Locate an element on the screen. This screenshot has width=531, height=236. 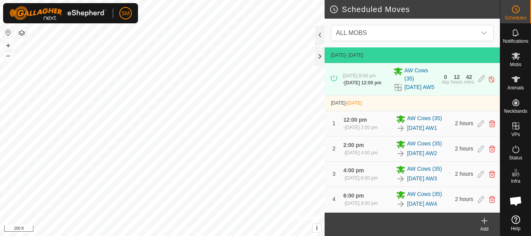
div: 0 is located at coordinates (445, 77).